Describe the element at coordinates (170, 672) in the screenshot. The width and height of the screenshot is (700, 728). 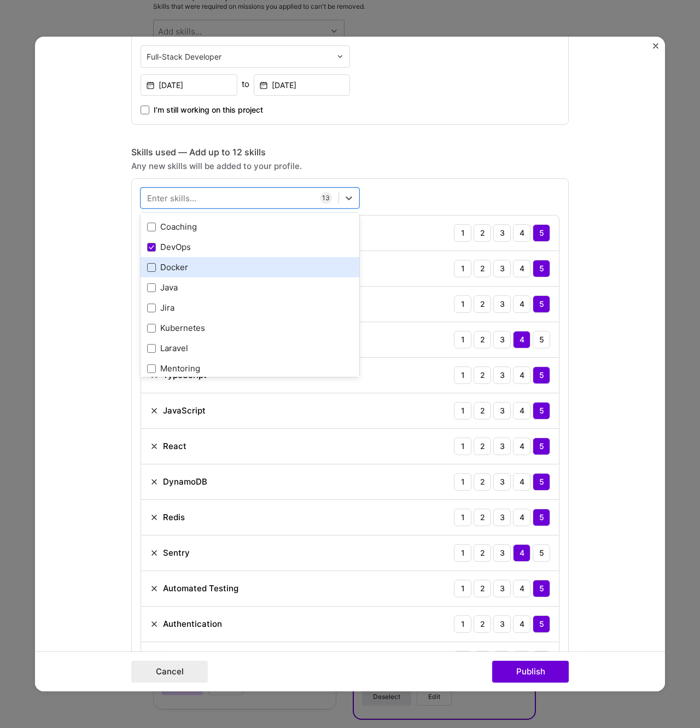
I see `button: Cancel` at that location.